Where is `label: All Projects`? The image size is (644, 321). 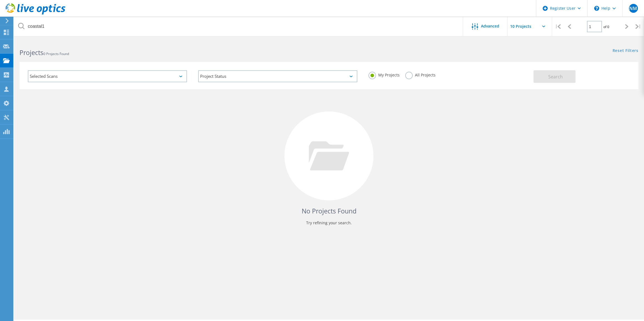 label: All Projects is located at coordinates (420, 74).